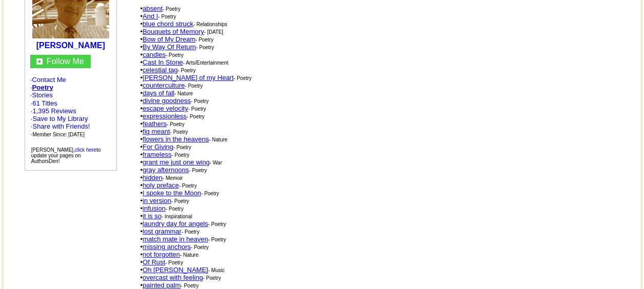 The width and height of the screenshot is (644, 289). I want to click on a: I spoke to the Moon, so click(172, 192).